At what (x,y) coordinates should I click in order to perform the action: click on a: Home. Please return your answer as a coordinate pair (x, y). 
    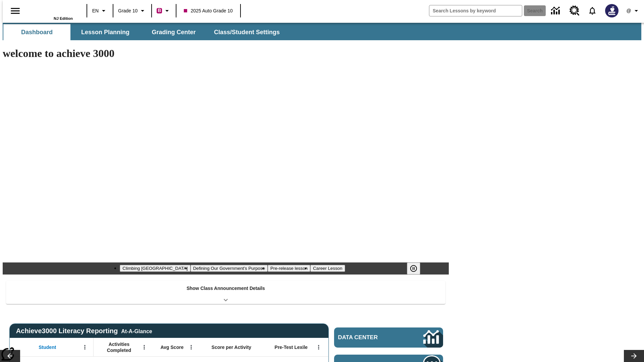
    Looking at the image, I should click on (51, 10).